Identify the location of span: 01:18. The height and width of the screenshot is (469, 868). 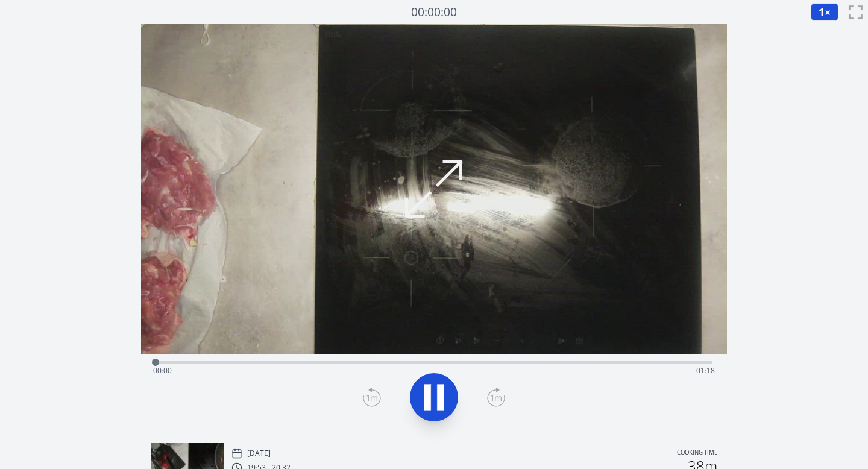
(705, 370).